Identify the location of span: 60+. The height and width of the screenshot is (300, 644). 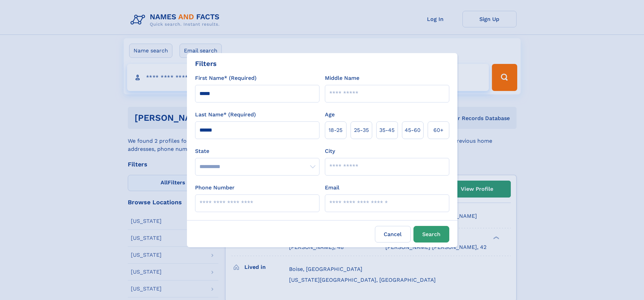
(439, 130).